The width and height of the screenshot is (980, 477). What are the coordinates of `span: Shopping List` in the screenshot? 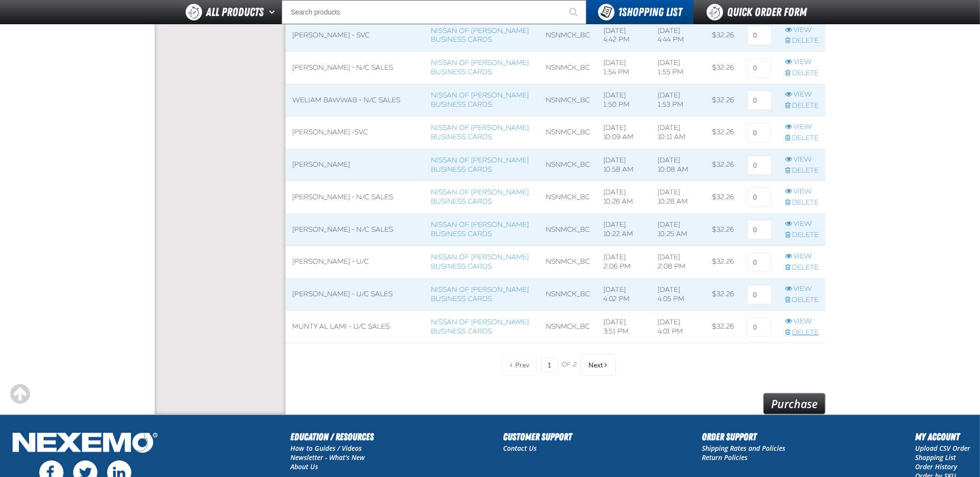 It's located at (650, 12).